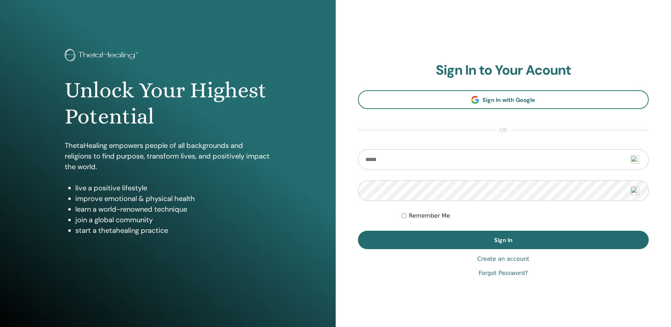 This screenshot has width=671, height=327. Describe the element at coordinates (525, 216) in the screenshot. I see `div: Keep me authenticated indefinitely or until I manually logout` at that location.